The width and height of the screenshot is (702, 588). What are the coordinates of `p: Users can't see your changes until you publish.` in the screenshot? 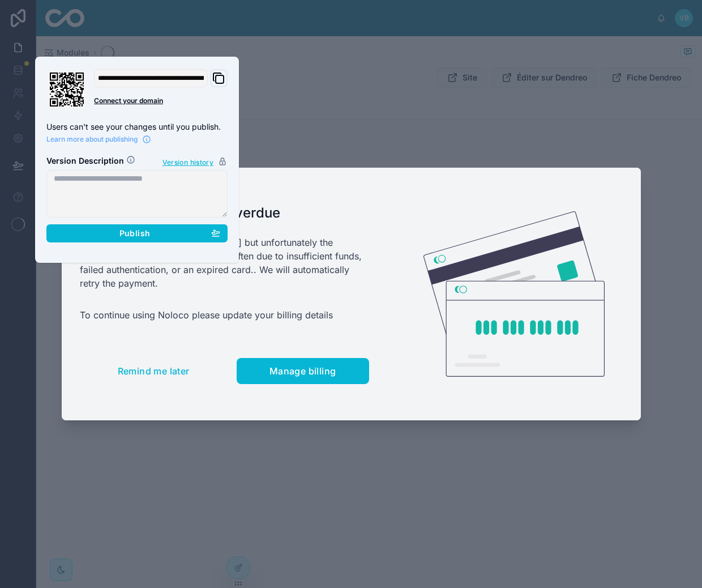 It's located at (137, 126).